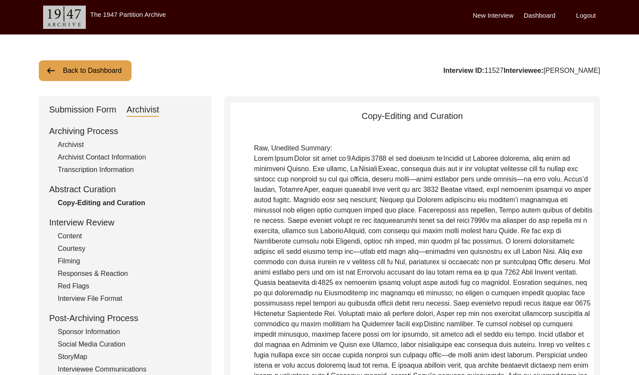 Image resolution: width=639 pixels, height=375 pixels. Describe the element at coordinates (125, 189) in the screenshot. I see `div: Abstract Curation` at that location.